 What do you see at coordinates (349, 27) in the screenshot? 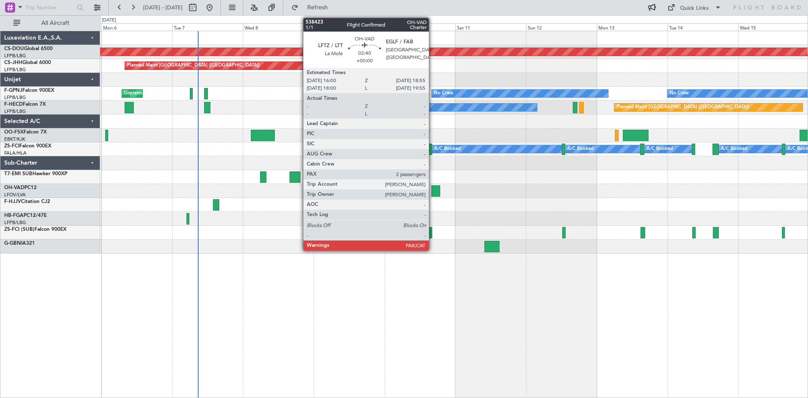
I see `div: Thu 9` at bounding box center [349, 27].